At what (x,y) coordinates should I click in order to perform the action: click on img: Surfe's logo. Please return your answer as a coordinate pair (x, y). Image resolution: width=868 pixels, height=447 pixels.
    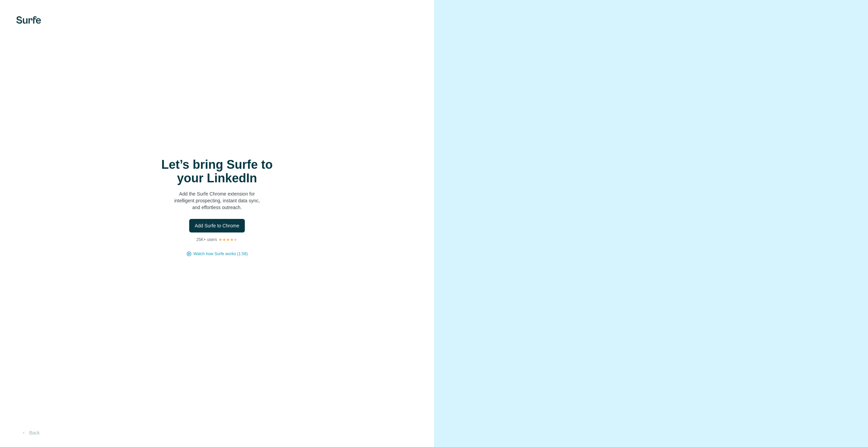
    Looking at the image, I should click on (28, 20).